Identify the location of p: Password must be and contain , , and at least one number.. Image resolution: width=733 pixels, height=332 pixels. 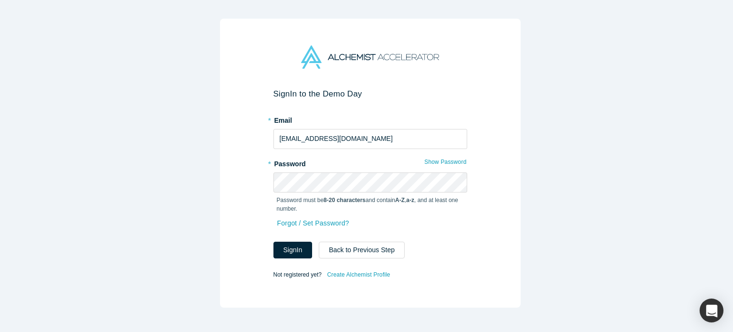
(370, 204).